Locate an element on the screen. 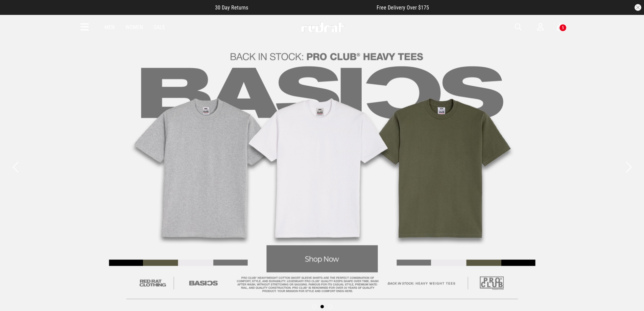 Image resolution: width=644 pixels, height=311 pixels. span: 30 Day Returns is located at coordinates (232, 8).